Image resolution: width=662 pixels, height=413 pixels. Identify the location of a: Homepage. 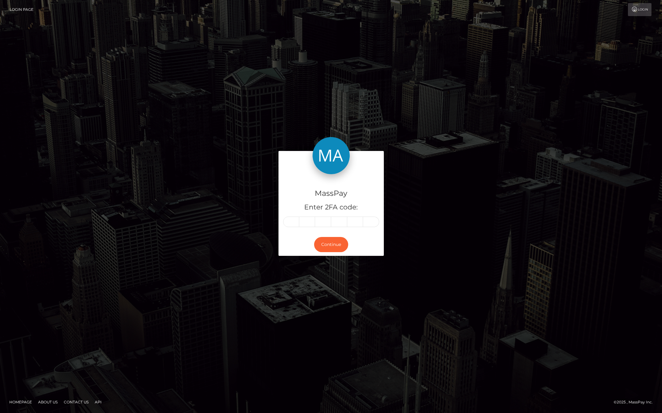
(20, 402).